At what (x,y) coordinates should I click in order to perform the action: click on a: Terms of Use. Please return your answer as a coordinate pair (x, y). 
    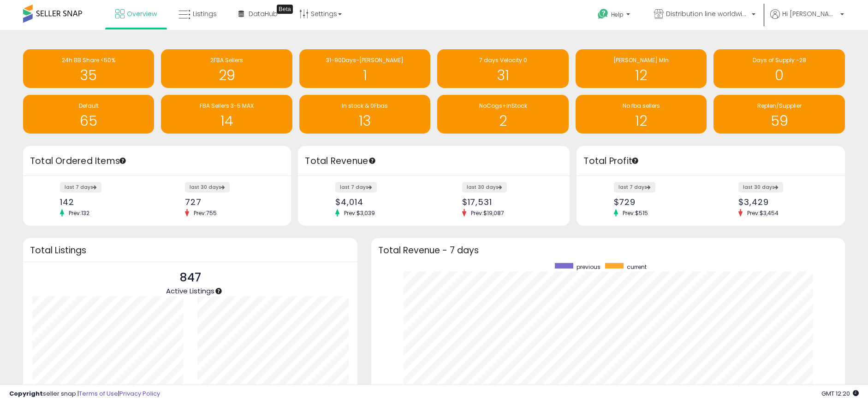
    Looking at the image, I should click on (98, 393).